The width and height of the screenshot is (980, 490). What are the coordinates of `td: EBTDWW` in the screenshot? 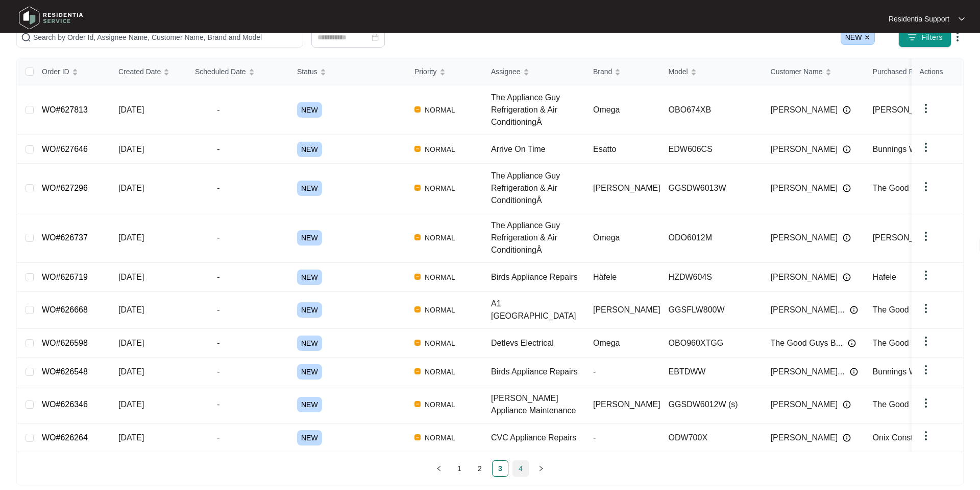 It's located at (712, 371).